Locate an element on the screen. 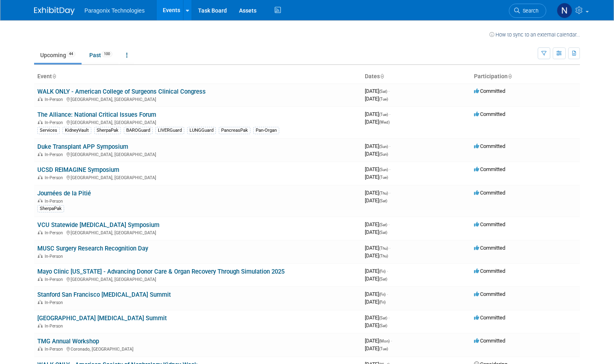  a: UCSD REIMAGINE Symposium is located at coordinates (79, 170).